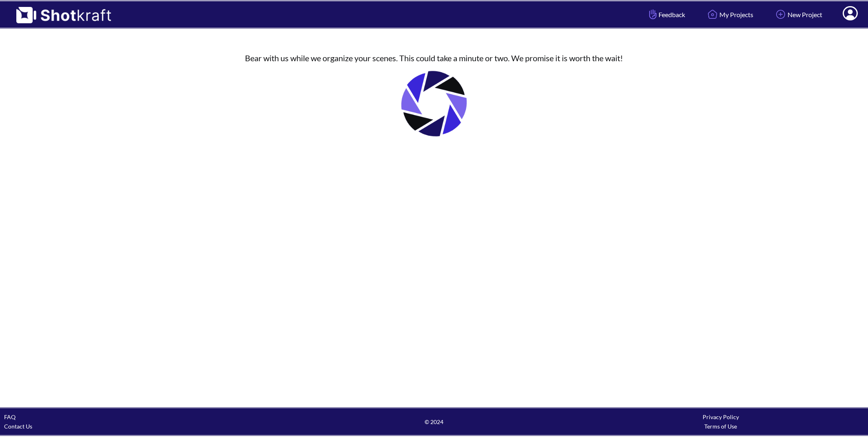 Image resolution: width=868 pixels, height=442 pixels. What do you see at coordinates (712, 14) in the screenshot?
I see `img: Home Icon` at bounding box center [712, 14].